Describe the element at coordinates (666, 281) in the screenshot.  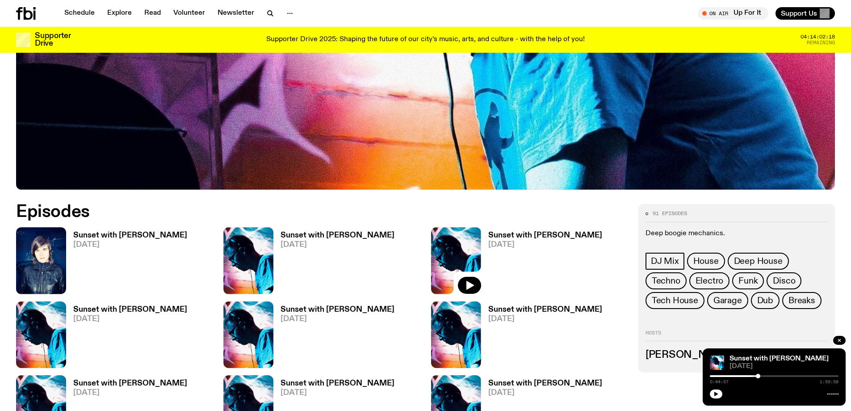
I see `a: Techno` at that location.